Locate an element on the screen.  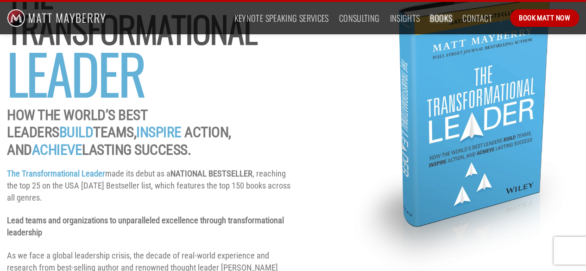
a: Insights is located at coordinates (404, 18).